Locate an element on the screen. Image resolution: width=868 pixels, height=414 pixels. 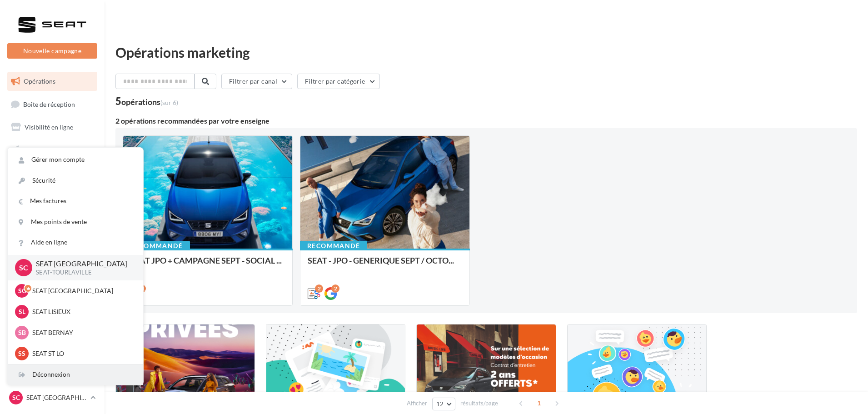
a: Mes points de vente is located at coordinates (75, 222).